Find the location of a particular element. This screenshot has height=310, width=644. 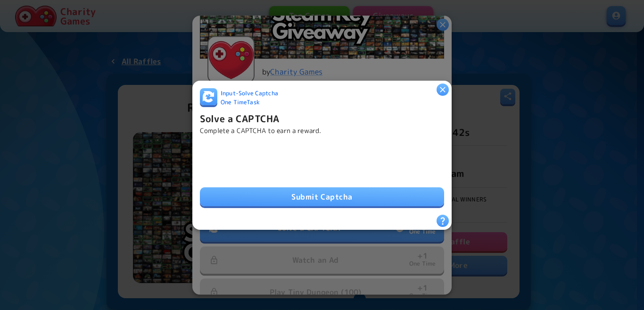

span: Input - Solve Captcha is located at coordinates (250, 94).